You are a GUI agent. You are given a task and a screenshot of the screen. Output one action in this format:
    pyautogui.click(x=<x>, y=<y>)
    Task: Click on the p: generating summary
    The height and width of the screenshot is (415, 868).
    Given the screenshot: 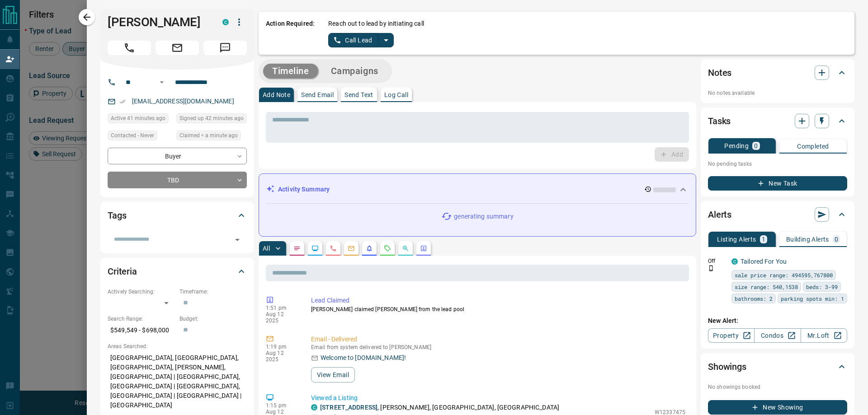 What is the action you would take?
    pyautogui.click(x=483, y=216)
    